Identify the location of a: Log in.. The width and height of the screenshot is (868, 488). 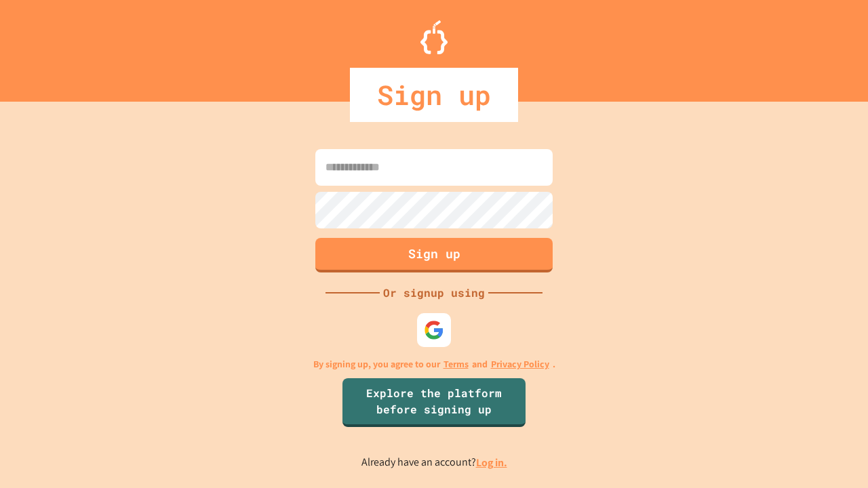
(491, 462).